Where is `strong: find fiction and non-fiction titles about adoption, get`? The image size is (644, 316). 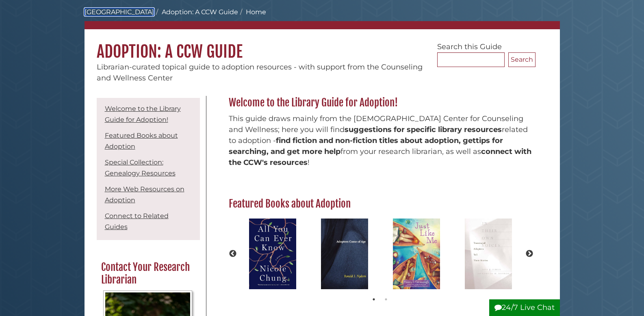
strong: find fiction and non-fiction titles about adoption, get is located at coordinates (376, 140).